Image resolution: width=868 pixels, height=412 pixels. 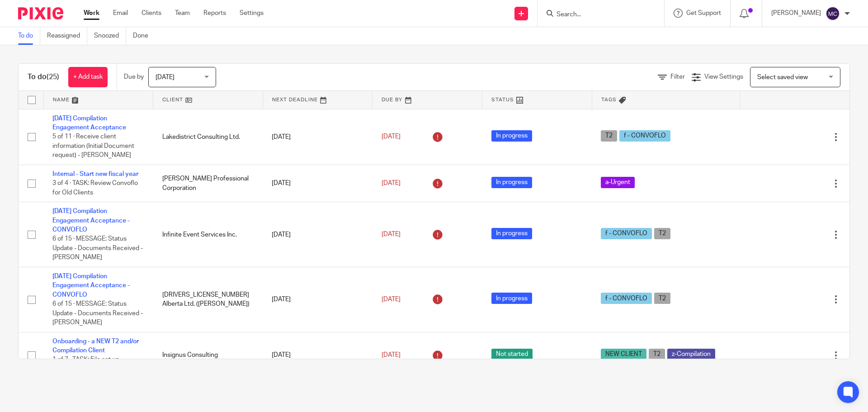 I want to click on td: Infinite Event Services Inc., so click(x=208, y=235).